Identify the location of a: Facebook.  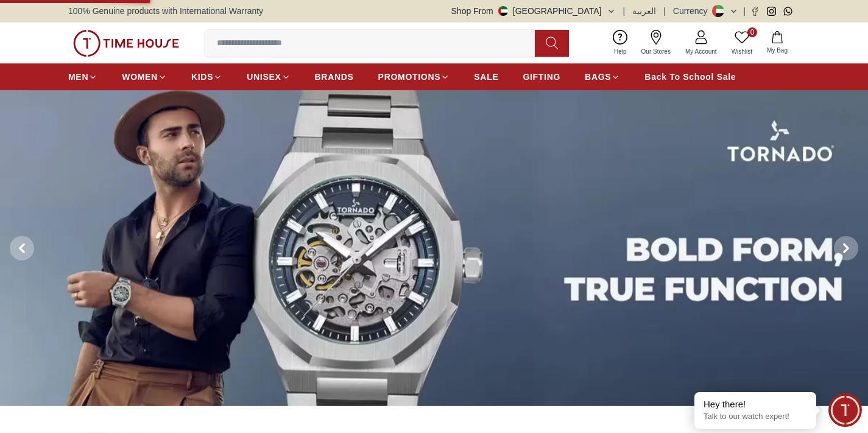
(755, 11).